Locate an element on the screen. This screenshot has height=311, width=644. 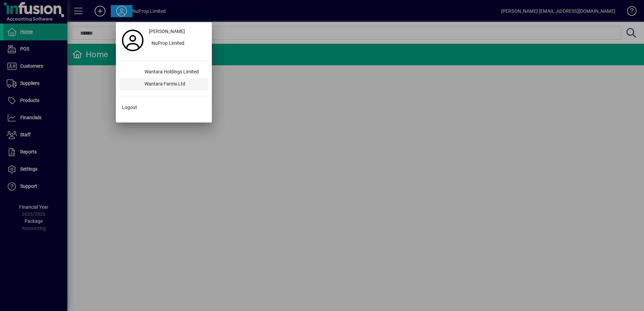
button: NuProp Limited is located at coordinates (177, 44).